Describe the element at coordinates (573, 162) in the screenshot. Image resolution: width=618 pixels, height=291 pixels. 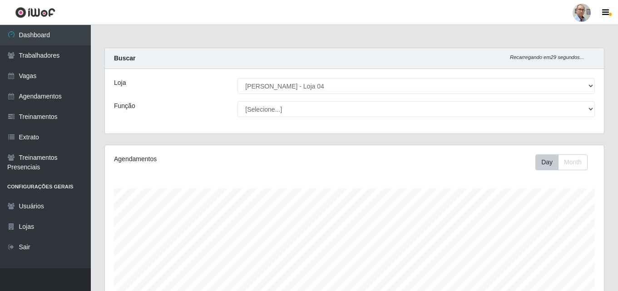
I see `button: Month` at that location.